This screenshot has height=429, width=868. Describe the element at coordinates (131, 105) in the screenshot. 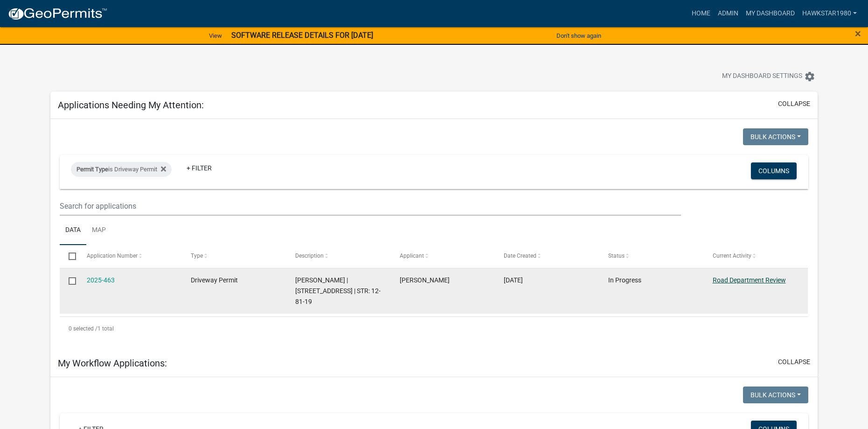

I see `h5: Applications Needing My Attention:` at that location.